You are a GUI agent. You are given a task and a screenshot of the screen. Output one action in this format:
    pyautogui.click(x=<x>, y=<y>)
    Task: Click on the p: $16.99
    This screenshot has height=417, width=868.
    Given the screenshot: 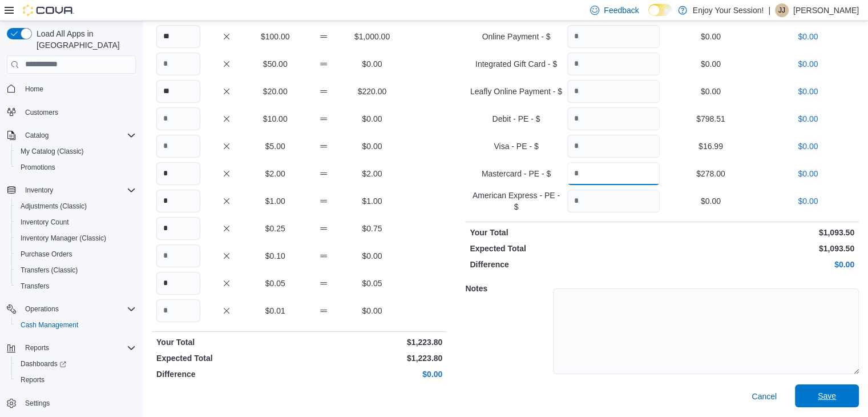 What is the action you would take?
    pyautogui.click(x=711, y=146)
    